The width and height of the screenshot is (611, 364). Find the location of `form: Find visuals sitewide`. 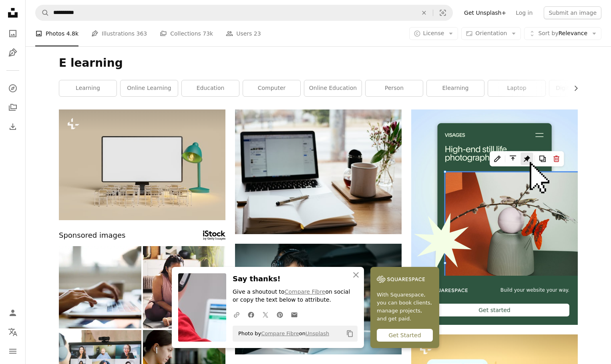

form: Find visuals sitewide is located at coordinates (244, 13).